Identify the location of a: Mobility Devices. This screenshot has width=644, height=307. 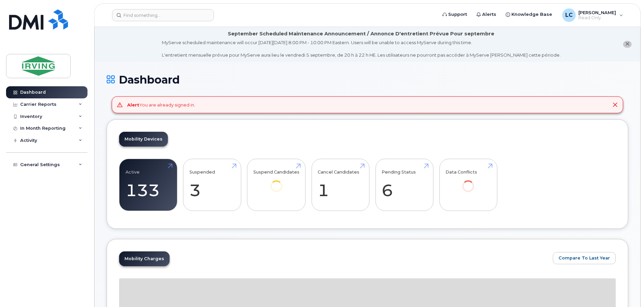
(143, 139).